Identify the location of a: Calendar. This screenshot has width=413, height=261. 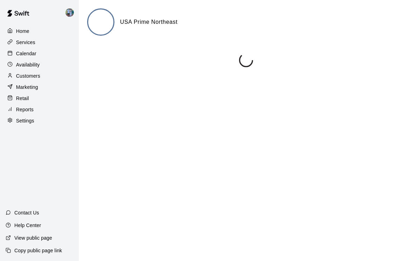
(39, 54).